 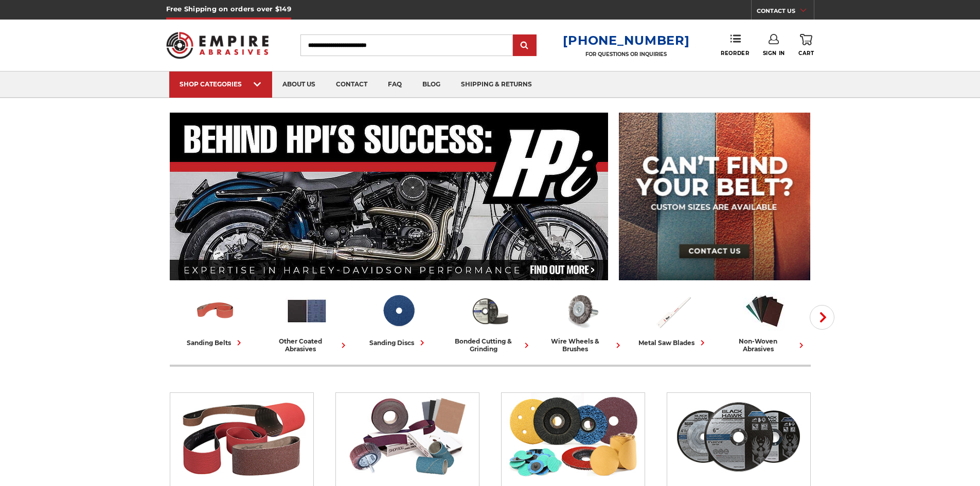 What do you see at coordinates (735, 53) in the screenshot?
I see `span: Reorder` at bounding box center [735, 53].